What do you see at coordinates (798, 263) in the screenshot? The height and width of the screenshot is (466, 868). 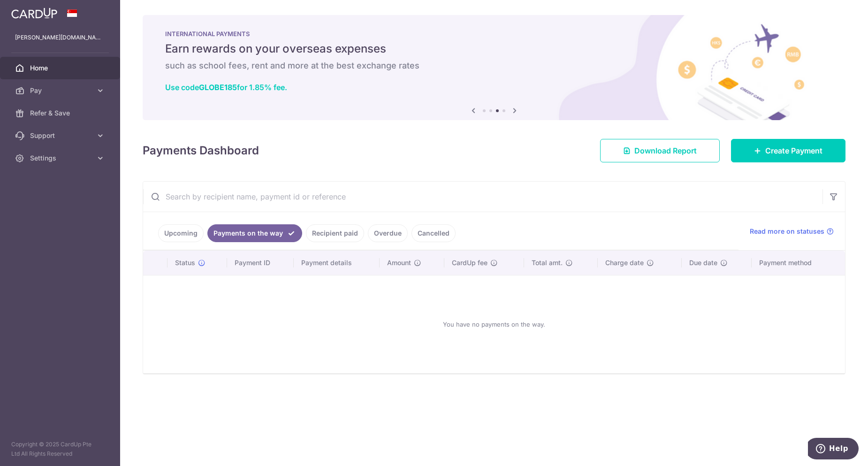 I see `th: Payment method` at bounding box center [798, 263].